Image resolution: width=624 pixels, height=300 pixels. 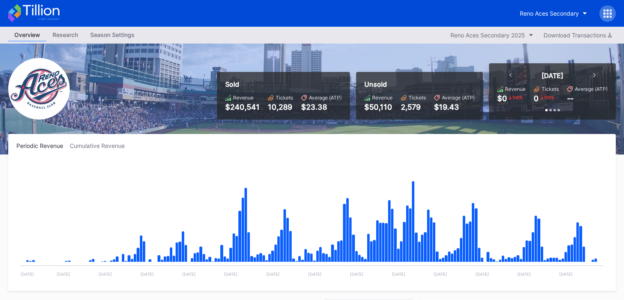 What do you see at coordinates (321, 107) in the screenshot?
I see `div: $23.38` at bounding box center [321, 107].